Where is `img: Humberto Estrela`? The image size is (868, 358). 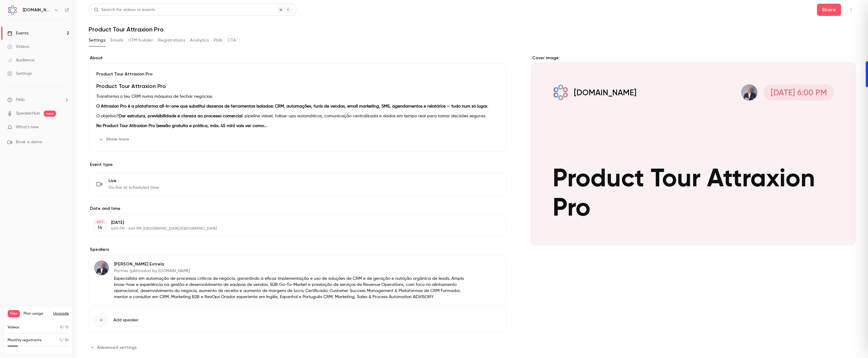
img: Humberto Estrela is located at coordinates (101, 268).